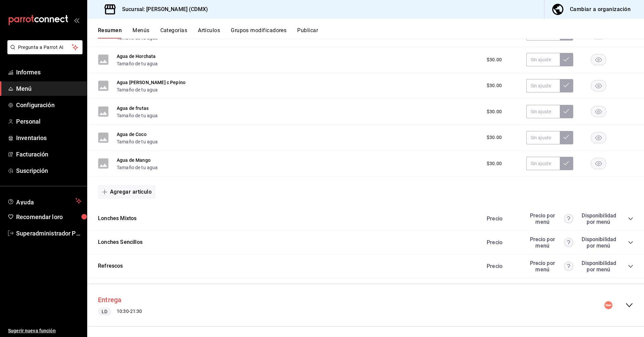  I want to click on font: Categorías, so click(173, 30).